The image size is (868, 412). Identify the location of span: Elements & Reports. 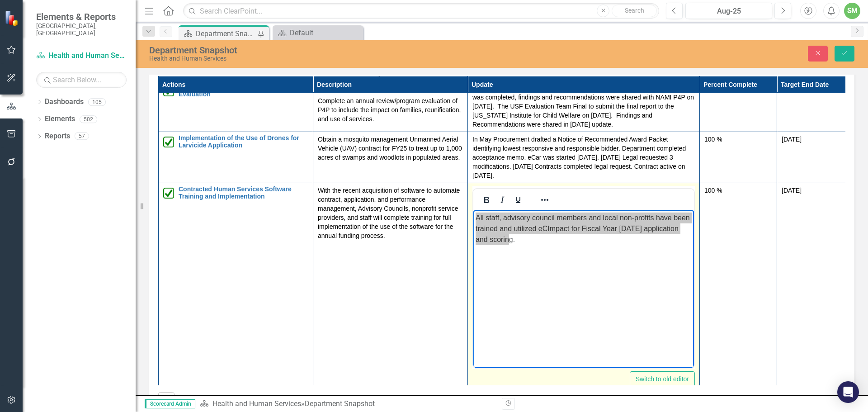
(81, 17).